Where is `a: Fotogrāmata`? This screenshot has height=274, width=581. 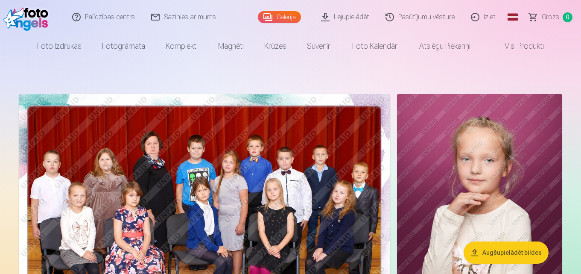 a: Fotogrāmata is located at coordinates (123, 46).